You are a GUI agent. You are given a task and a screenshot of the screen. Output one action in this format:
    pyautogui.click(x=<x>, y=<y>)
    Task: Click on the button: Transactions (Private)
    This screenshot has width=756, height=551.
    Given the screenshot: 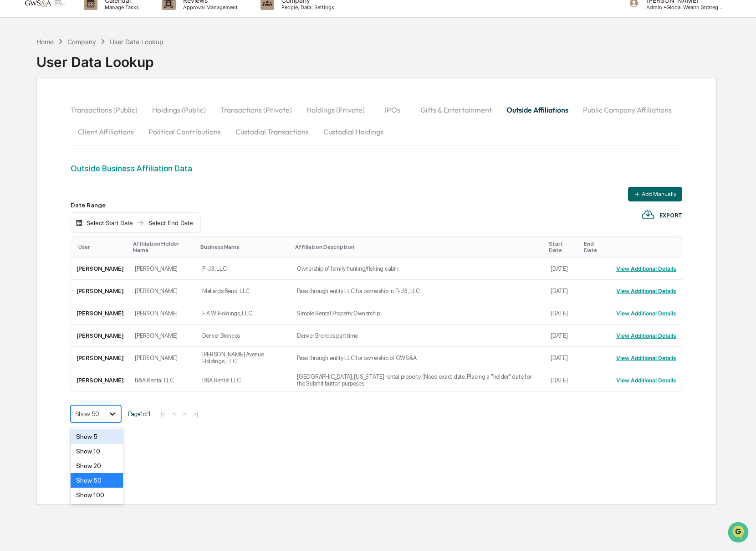 What is the action you would take?
    pyautogui.click(x=256, y=110)
    